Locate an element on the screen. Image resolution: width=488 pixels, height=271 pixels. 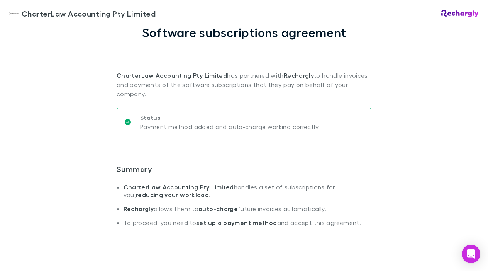
strong: set up a payment method is located at coordinates (237, 223).